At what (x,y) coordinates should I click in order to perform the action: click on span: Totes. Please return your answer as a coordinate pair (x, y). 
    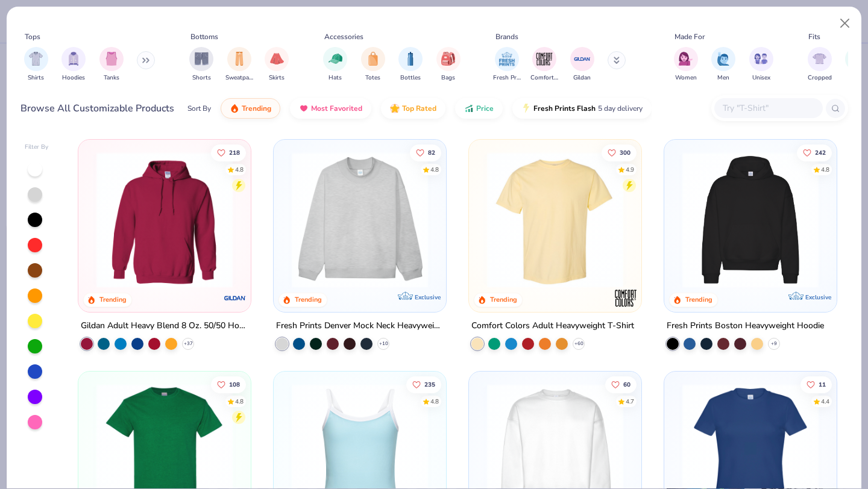
    Looking at the image, I should click on (373, 78).